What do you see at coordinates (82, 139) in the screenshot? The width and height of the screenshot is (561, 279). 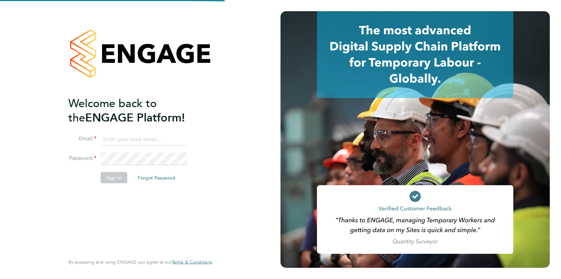 I see `label: Email` at bounding box center [82, 139].